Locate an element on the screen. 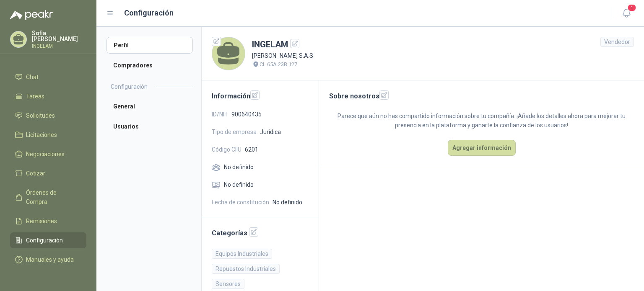  span: Configuración is located at coordinates (44, 240).